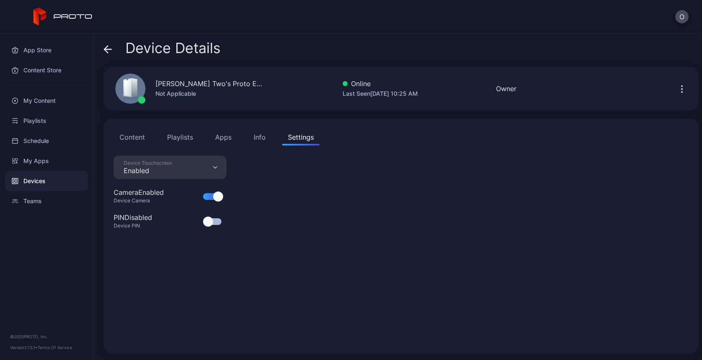 The width and height of the screenshot is (702, 360). Describe the element at coordinates (46, 121) in the screenshot. I see `div: Playlists` at that location.